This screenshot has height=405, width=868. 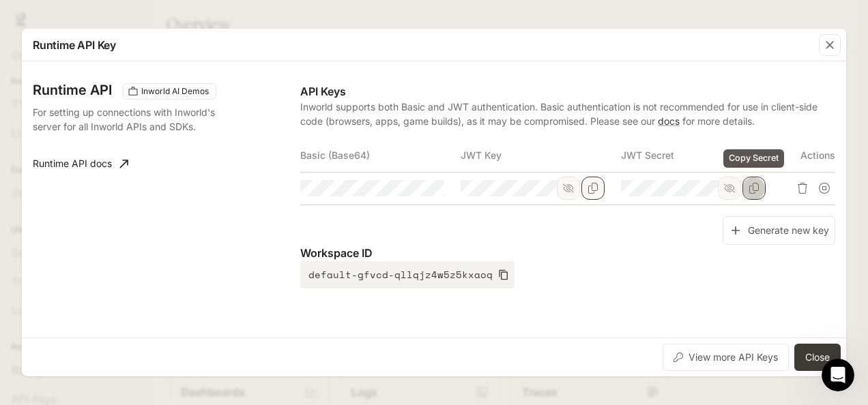 I want to click on button: View more API Keys, so click(x=726, y=357).